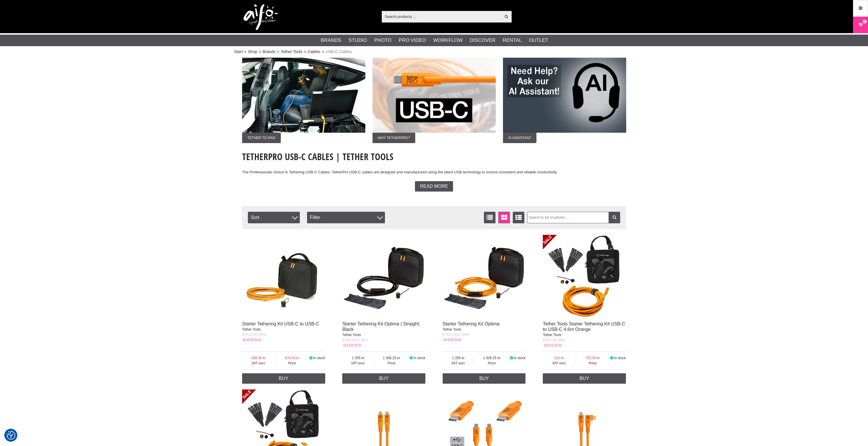  Describe the element at coordinates (864, 22) in the screenshot. I see `span: 2` at that location.